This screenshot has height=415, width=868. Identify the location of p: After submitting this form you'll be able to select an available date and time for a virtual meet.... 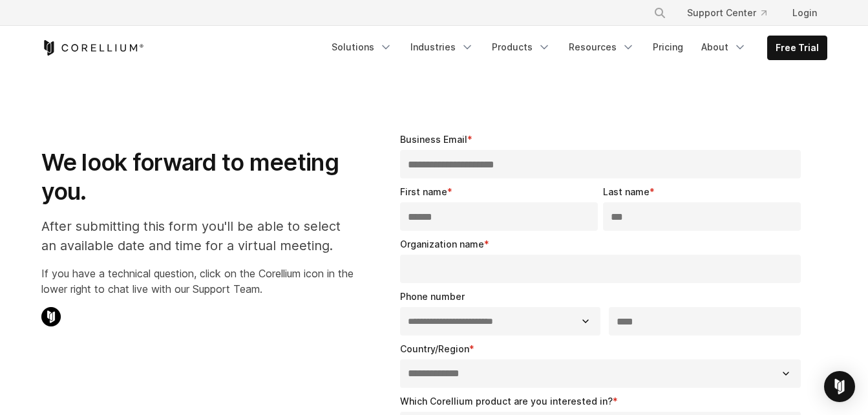
(197, 236).